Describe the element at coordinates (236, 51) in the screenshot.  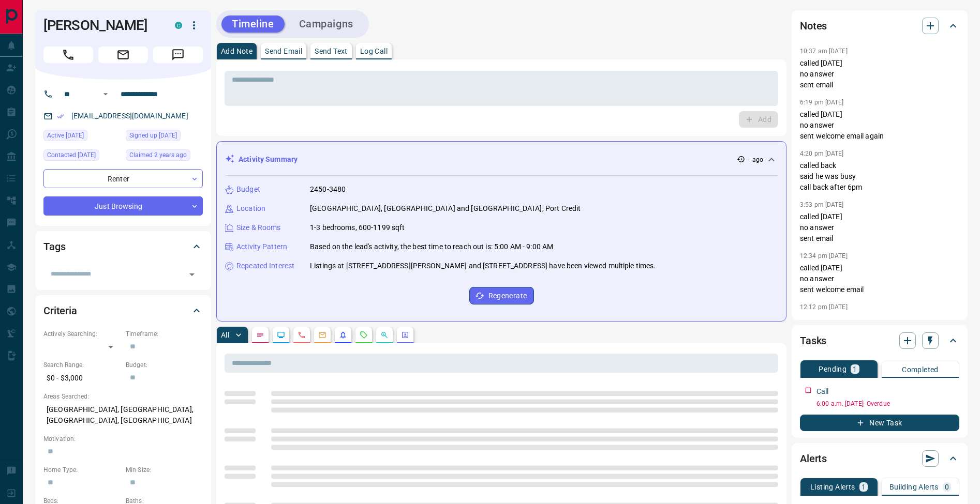
I see `p: Add Note` at that location.